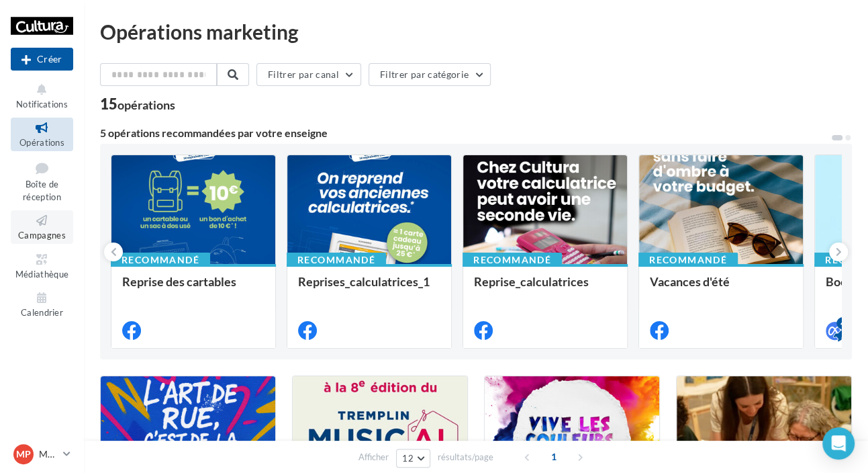  Describe the element at coordinates (430, 75) in the screenshot. I see `button: Filtrer par catégorie` at that location.